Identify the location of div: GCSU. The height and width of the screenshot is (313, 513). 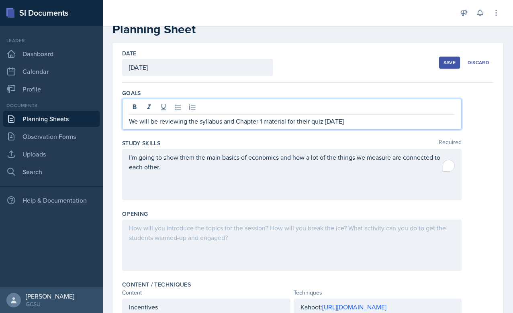
(50, 305).